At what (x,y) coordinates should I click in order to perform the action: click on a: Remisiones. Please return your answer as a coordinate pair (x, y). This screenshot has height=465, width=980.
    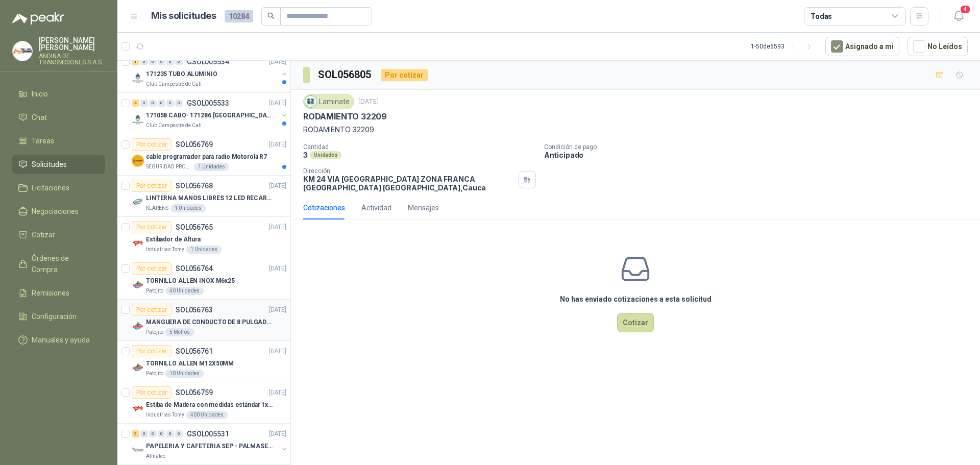
    Looking at the image, I should click on (58, 293).